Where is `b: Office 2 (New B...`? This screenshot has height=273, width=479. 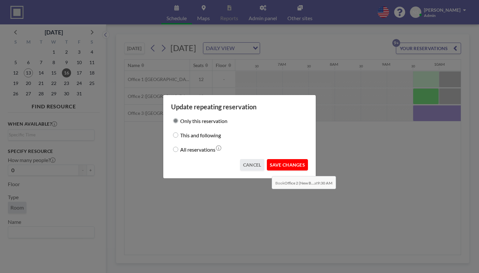 b: Office 2 (New B... is located at coordinates (299, 183).